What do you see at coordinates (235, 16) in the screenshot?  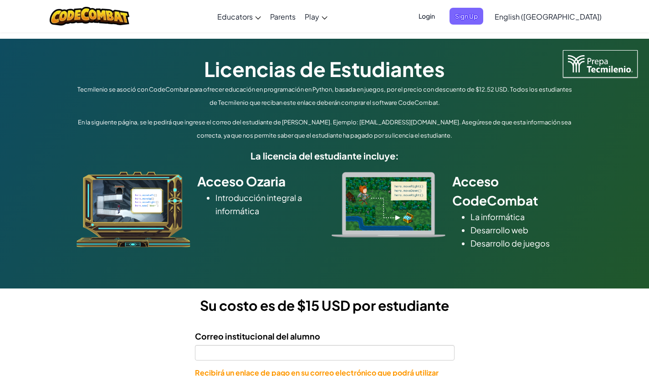 I see `span: Educators` at bounding box center [235, 16].